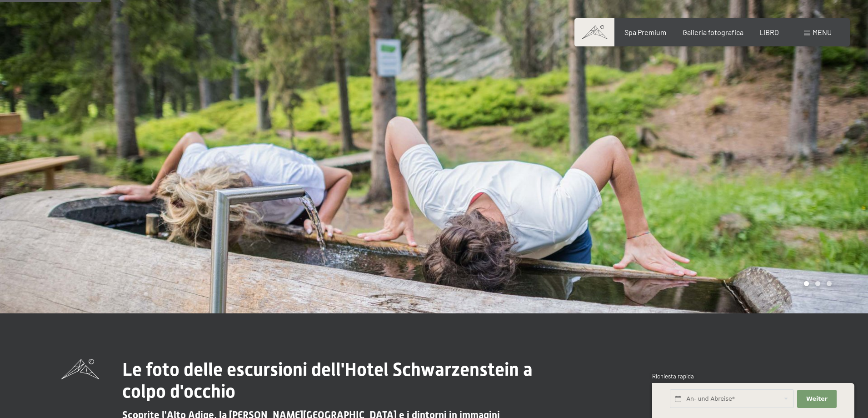 The image size is (868, 418). Describe the element at coordinates (817, 283) in the screenshot. I see `div: Paginazione carosello` at that location.